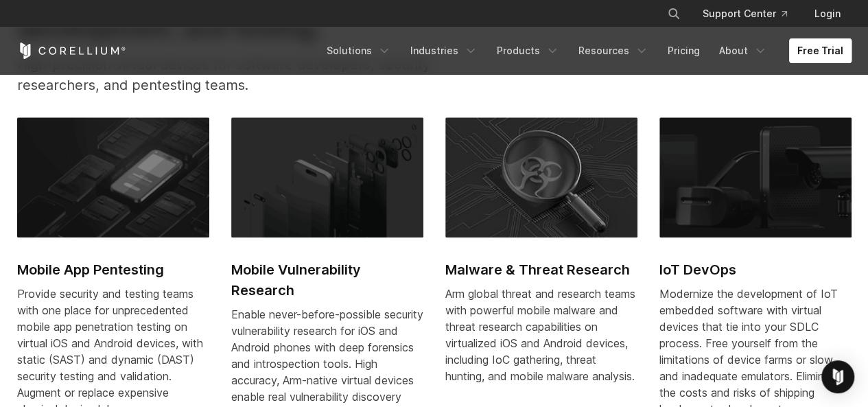 This screenshot has height=407, width=868. I want to click on a: Products, so click(528, 51).